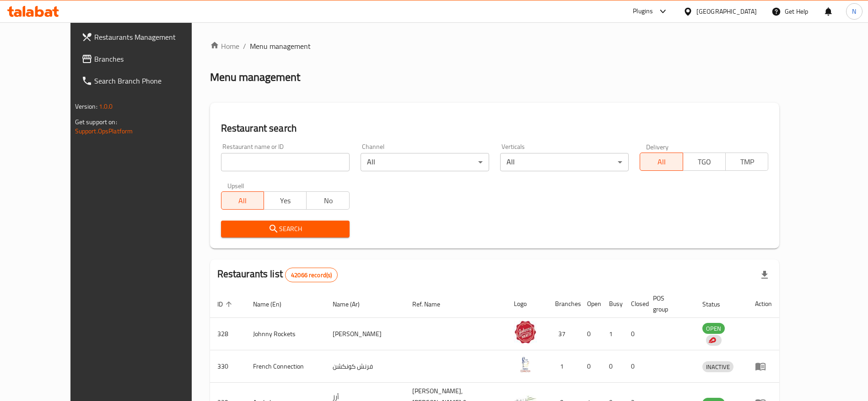 This screenshot has width=868, height=401. I want to click on span: Ref. Name, so click(432, 304).